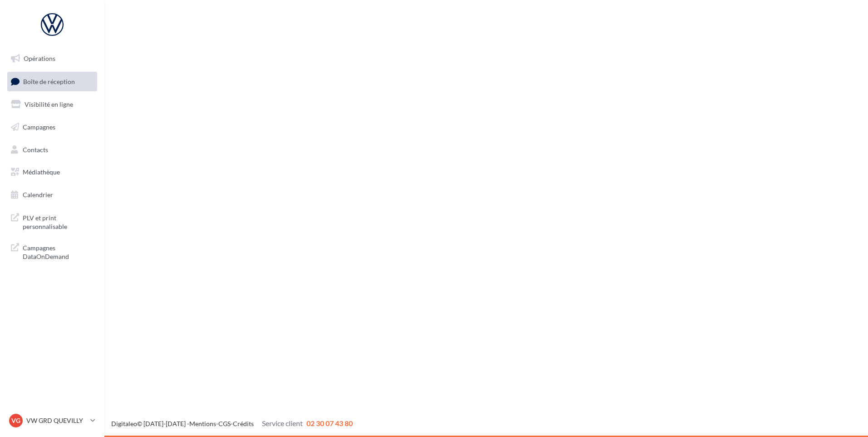  What do you see at coordinates (48, 104) in the screenshot?
I see `span: Visibilité en ligne` at bounding box center [48, 104].